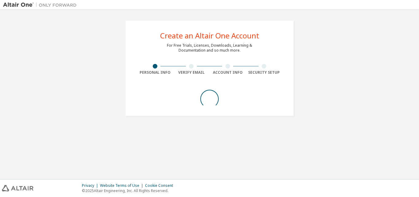 This screenshot has width=419, height=197. Describe the element at coordinates (91, 185) in the screenshot. I see `div: Privacy` at that location.